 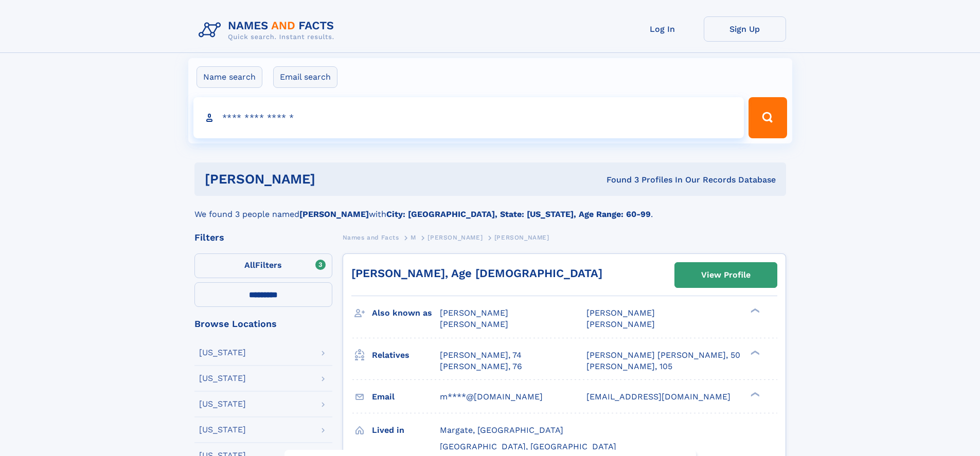 What do you see at coordinates (744, 29) in the screenshot?
I see `a: Sign Up` at bounding box center [744, 29].